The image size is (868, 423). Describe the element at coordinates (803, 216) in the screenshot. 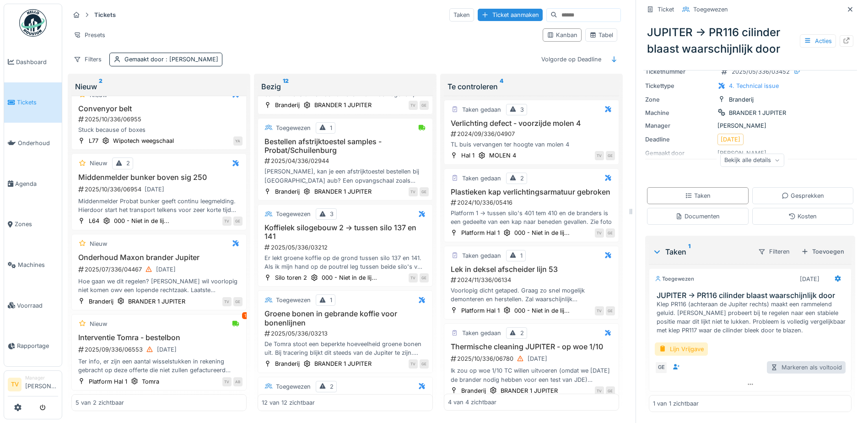

I see `div: Kosten` at that location.